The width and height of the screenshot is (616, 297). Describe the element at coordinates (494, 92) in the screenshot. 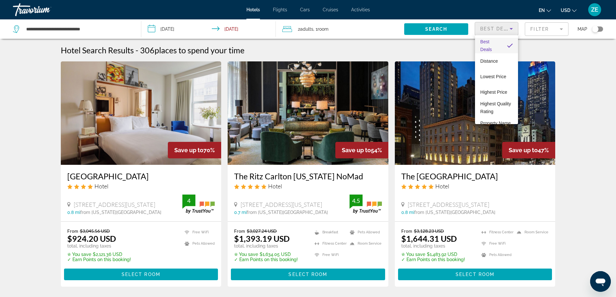

I see `span: Highest Price` at that location.